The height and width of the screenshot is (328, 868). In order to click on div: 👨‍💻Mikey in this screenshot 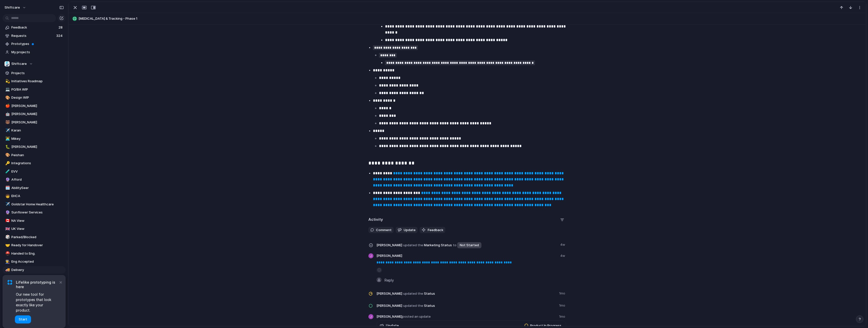, I will do `click(34, 139)`.